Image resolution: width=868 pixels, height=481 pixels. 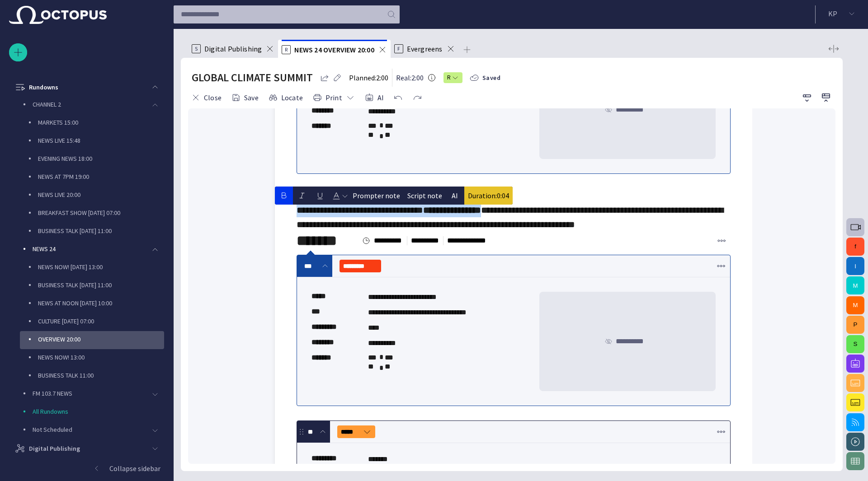 I want to click on p: NEWS LIVE 20:00, so click(x=101, y=195).